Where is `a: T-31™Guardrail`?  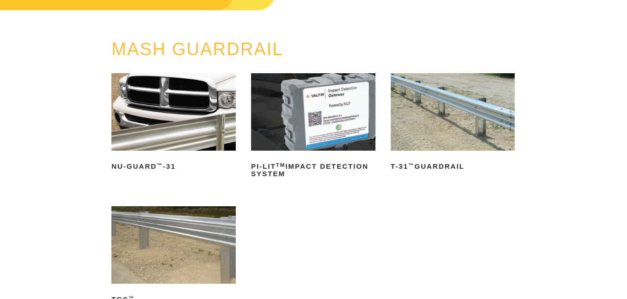
a: T-31™Guardrail is located at coordinates (453, 123).